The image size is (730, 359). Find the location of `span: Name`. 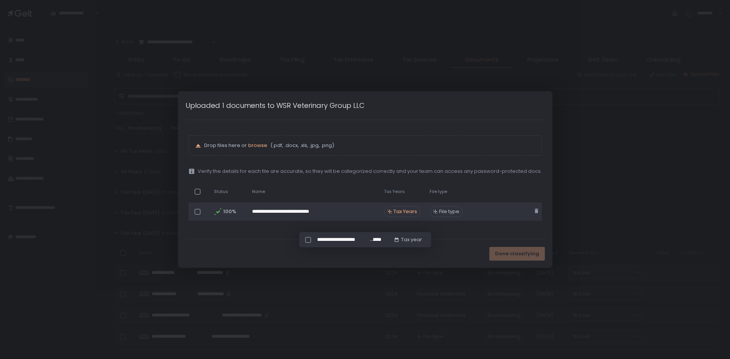

span: Name is located at coordinates (258, 192).